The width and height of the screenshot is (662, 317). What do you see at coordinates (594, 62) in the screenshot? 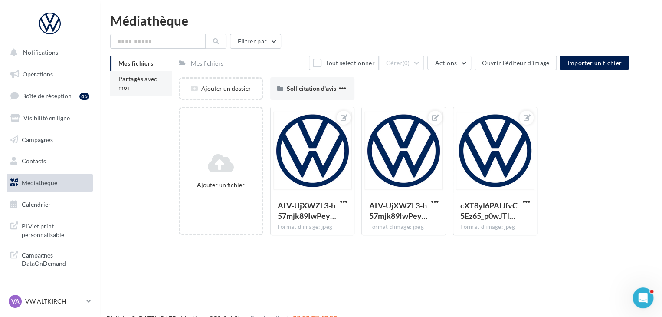
I see `span: Importer un fichier` at bounding box center [594, 62].